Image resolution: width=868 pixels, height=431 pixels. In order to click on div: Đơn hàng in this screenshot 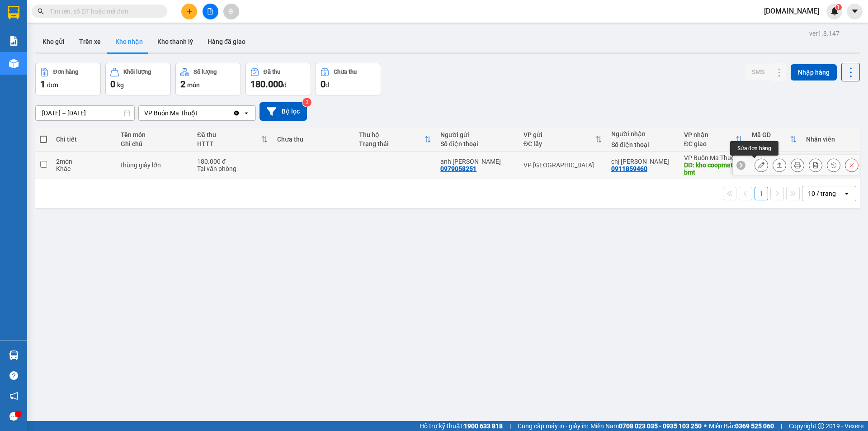, I will do `click(65, 72)`.